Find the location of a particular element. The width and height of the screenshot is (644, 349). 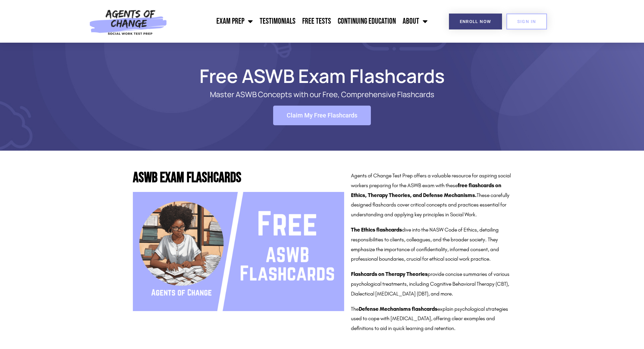

p: Agents of Change Test Prep offers a valuable resource for aspiring social workers preparing for t... is located at coordinates (432, 195).